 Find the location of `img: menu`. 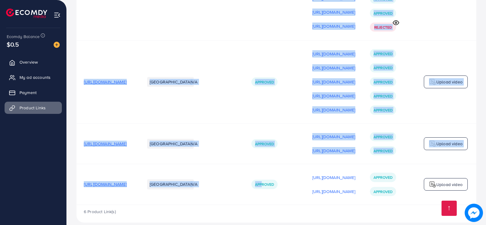

img: menu is located at coordinates (57, 15).